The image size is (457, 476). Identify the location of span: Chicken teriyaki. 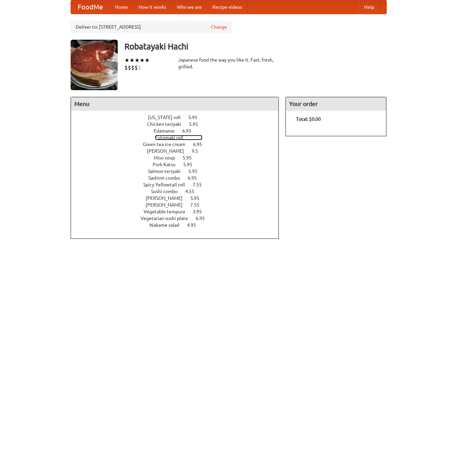
(167, 124).